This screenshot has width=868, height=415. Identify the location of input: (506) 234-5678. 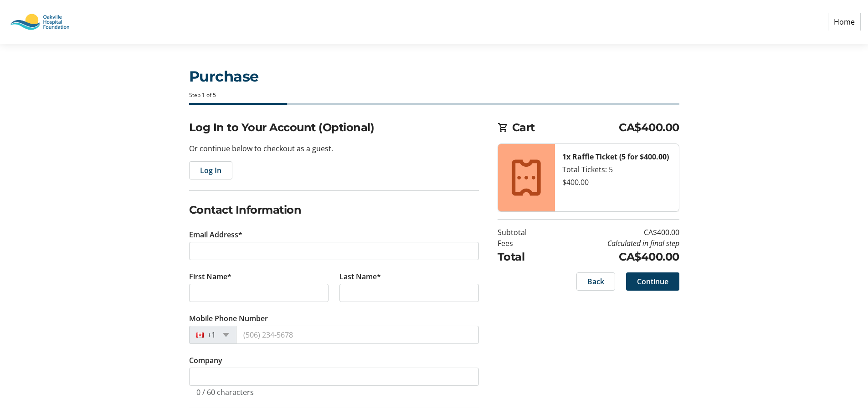
(357, 335).